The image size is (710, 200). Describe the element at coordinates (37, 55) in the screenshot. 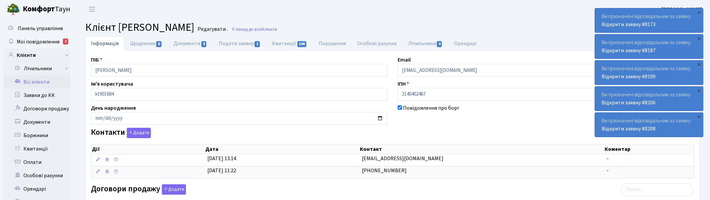

I see `a: Клієнти` at that location.